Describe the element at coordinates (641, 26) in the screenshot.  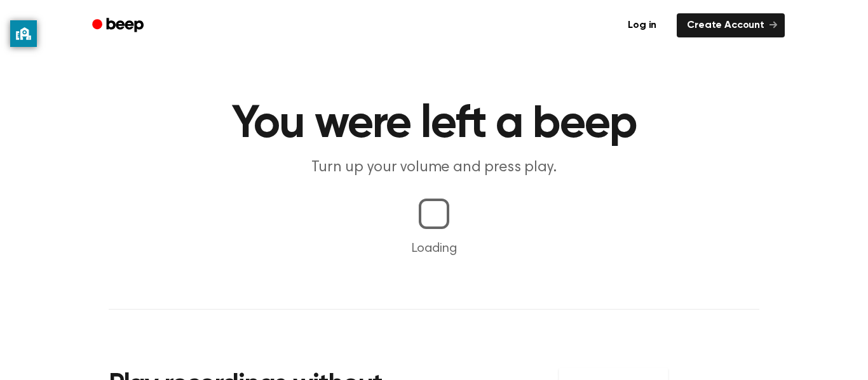
I see `a: Log in` at that location.